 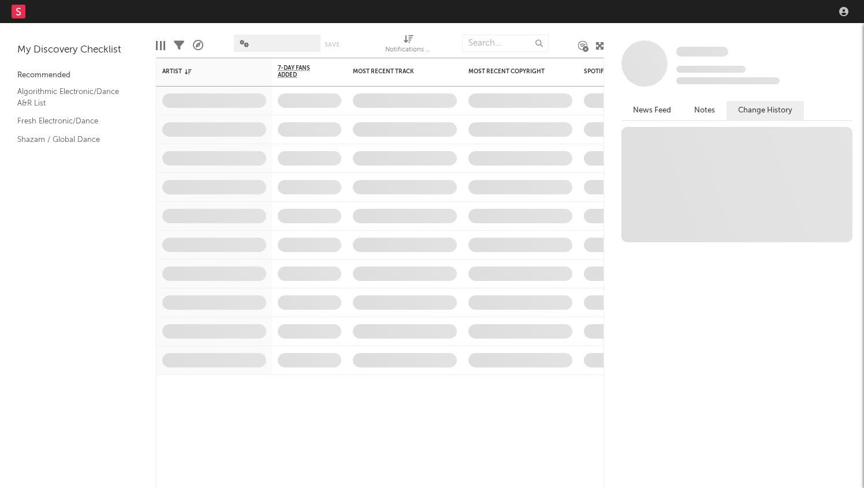 What do you see at coordinates (765, 110) in the screenshot?
I see `button: Change History` at bounding box center [765, 110].